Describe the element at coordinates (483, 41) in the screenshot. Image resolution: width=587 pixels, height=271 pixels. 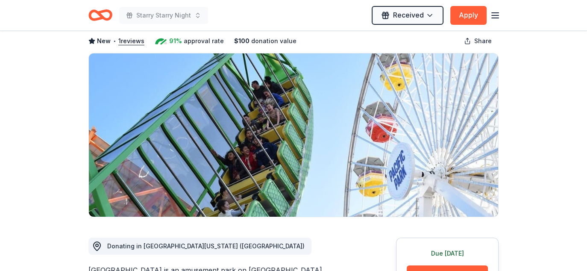
I see `span: Share` at that location.